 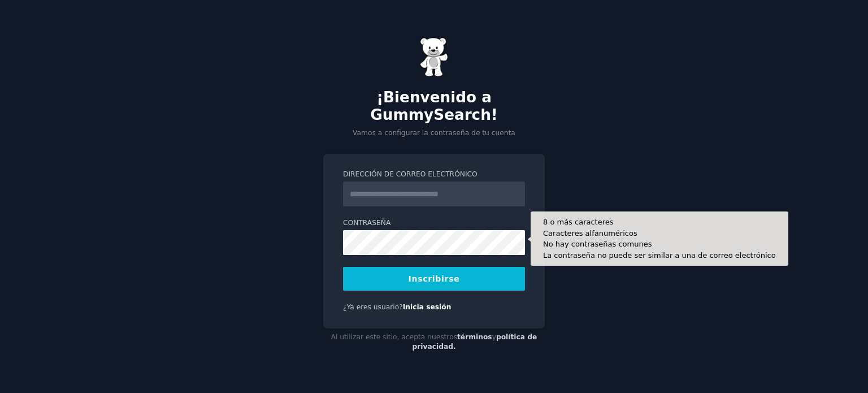 What do you see at coordinates (475, 337) in the screenshot?
I see `font: términos` at bounding box center [475, 337].